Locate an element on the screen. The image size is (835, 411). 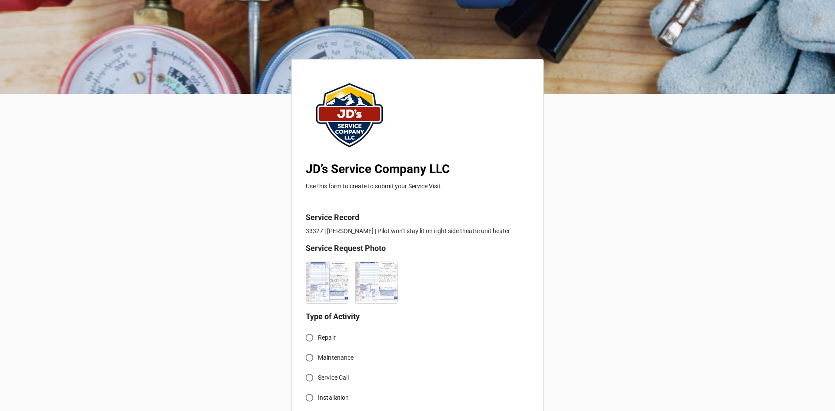
b: JD’s Service Company LLC is located at coordinates (378, 169).